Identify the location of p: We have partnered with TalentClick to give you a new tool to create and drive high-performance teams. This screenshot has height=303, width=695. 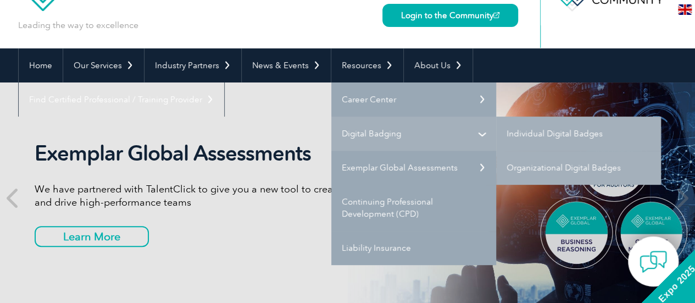
(191, 196).